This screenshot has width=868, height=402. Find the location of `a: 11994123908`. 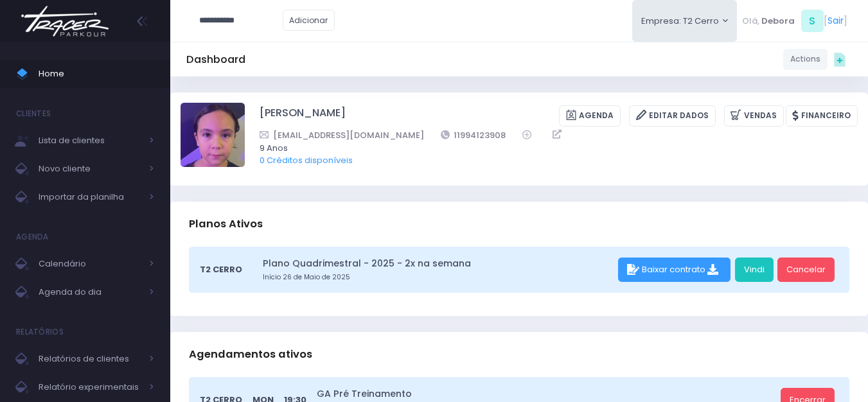

a: 11994123908 is located at coordinates (473, 135).